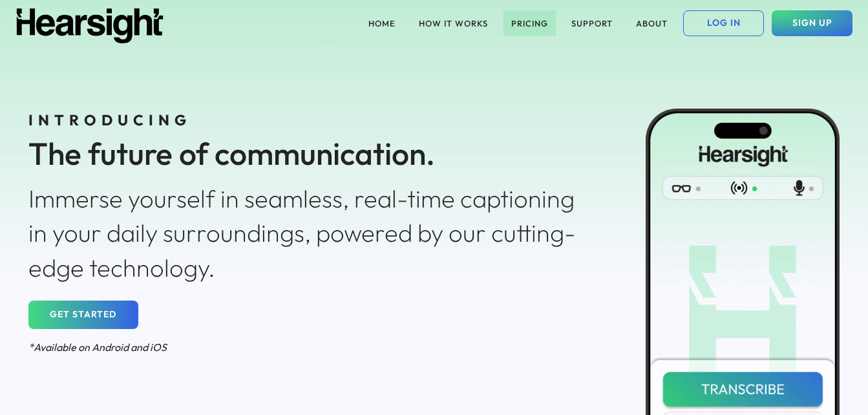  I want to click on div: Immerse yourself in seamless, real-time captioning in your daily surroundings, powered by our cut..., so click(309, 234).